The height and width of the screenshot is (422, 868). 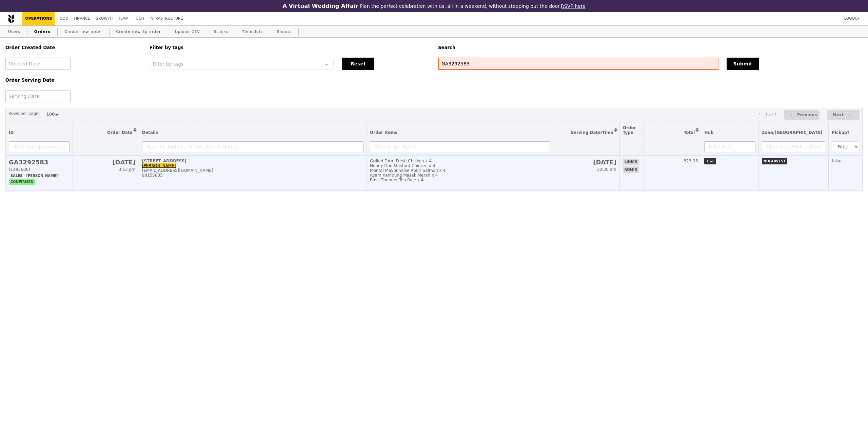 What do you see at coordinates (459, 147) in the screenshot?
I see `input: Filter Order Items` at bounding box center [459, 147].